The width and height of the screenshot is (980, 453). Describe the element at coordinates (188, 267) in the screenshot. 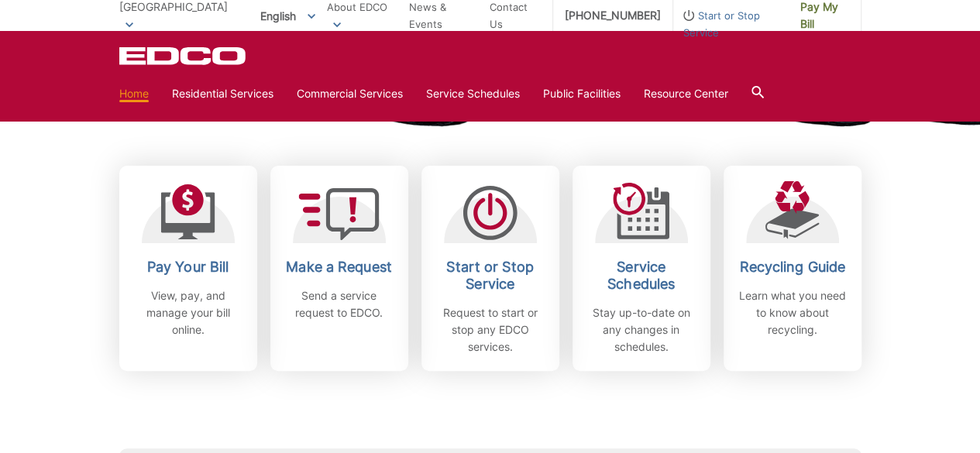

I see `h2: Pay Your Bill` at that location.